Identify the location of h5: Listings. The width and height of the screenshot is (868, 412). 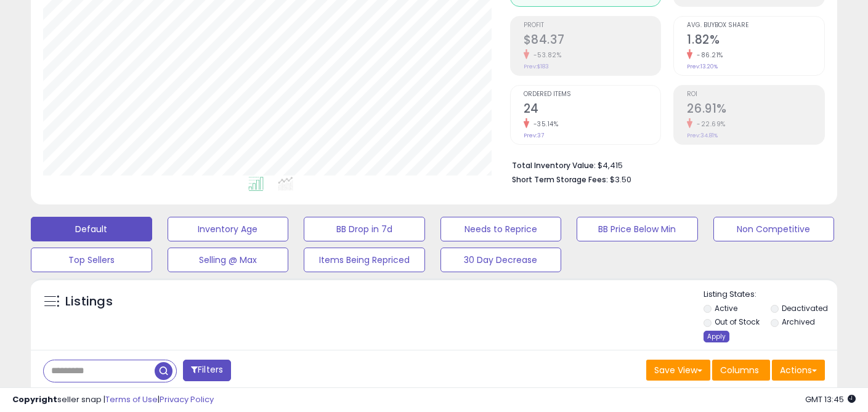
(89, 302).